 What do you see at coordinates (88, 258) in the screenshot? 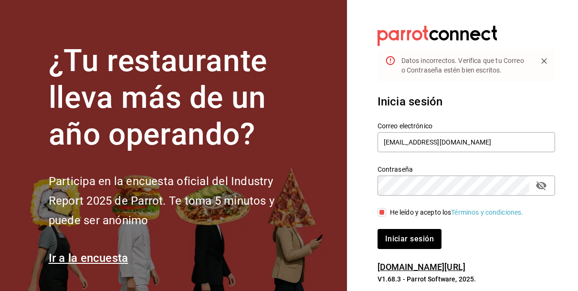
I see `a: Ir a la encuesta` at bounding box center [88, 258].